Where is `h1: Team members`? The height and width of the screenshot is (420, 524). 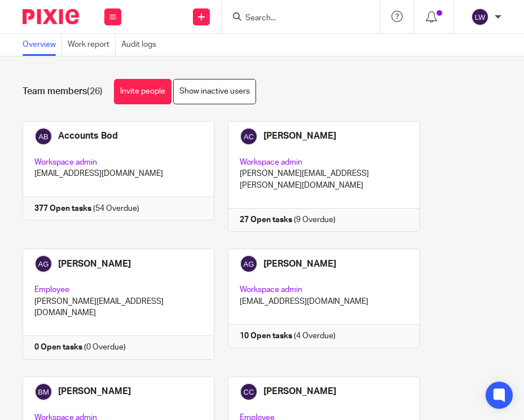 h1: Team members is located at coordinates (63, 91).